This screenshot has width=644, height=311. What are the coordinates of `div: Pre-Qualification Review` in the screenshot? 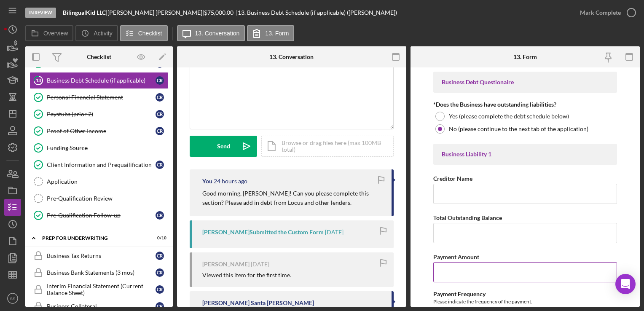 It's located at (107, 199).